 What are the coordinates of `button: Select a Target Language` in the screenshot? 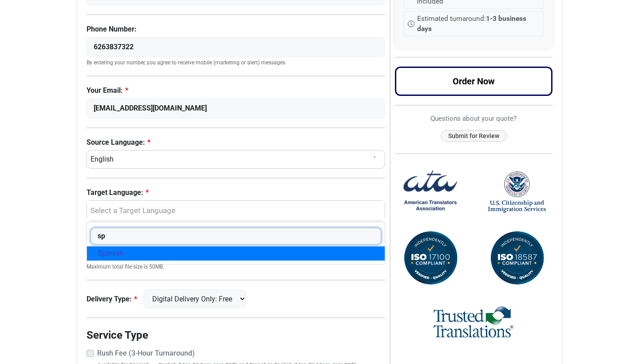 It's located at (236, 211).